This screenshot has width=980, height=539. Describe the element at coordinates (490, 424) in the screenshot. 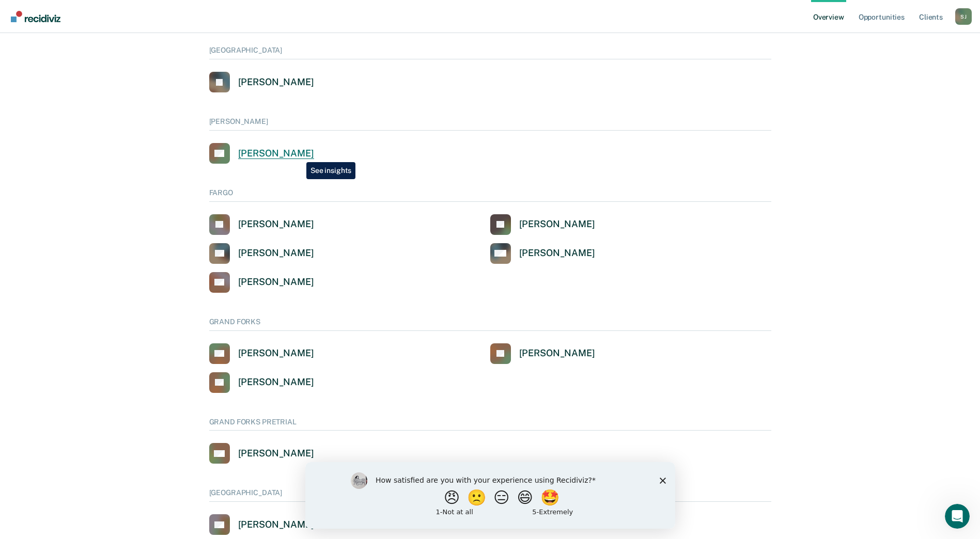

I see `div: GRAND FORKS PRETRIAL` at that location.